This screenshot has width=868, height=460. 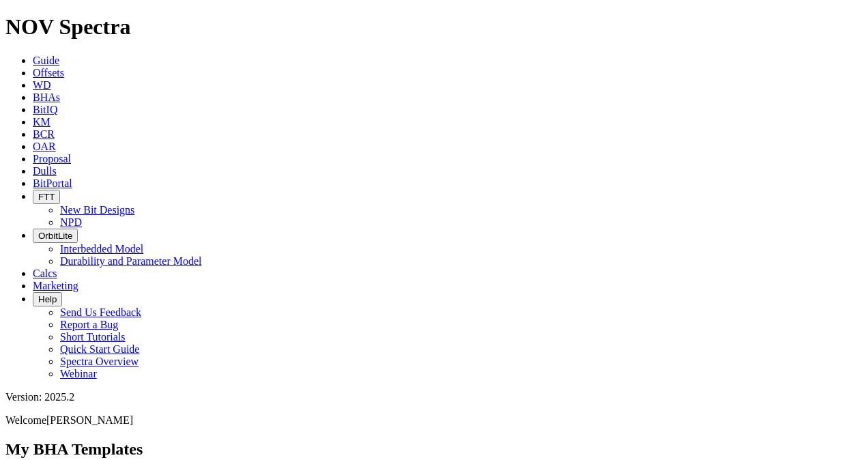 What do you see at coordinates (47, 299) in the screenshot?
I see `span: Help` at bounding box center [47, 299].